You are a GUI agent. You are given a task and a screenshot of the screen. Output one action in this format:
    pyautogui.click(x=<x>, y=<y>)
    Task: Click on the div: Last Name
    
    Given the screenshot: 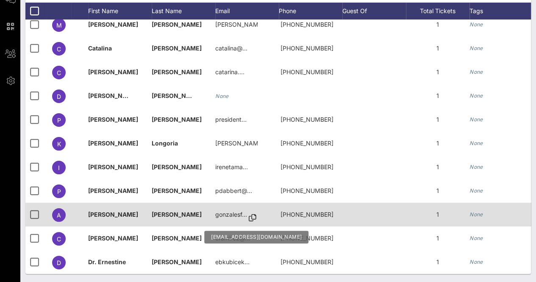 What is the action you would take?
    pyautogui.click(x=183, y=11)
    